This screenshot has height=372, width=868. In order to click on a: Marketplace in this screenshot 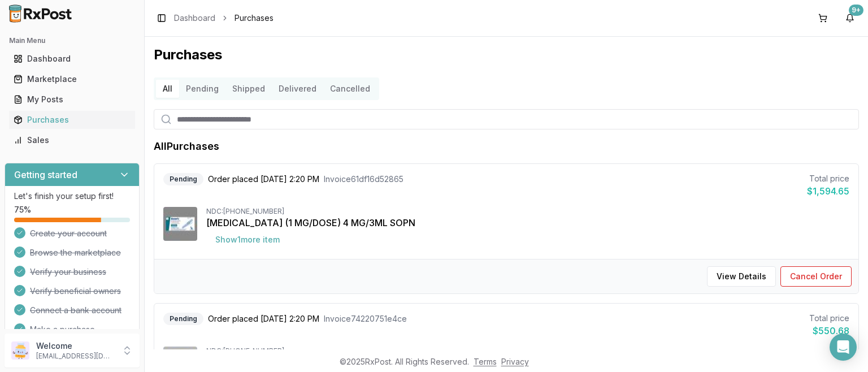, I will do `click(71, 79)`.